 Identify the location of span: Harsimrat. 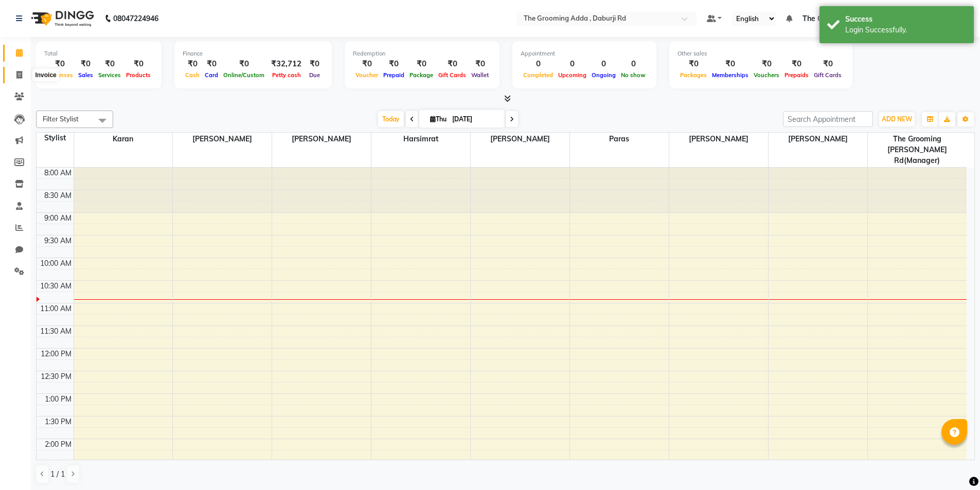
(421, 139).